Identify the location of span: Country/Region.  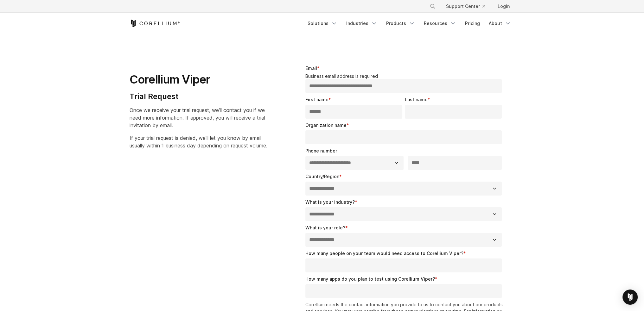
(322, 176).